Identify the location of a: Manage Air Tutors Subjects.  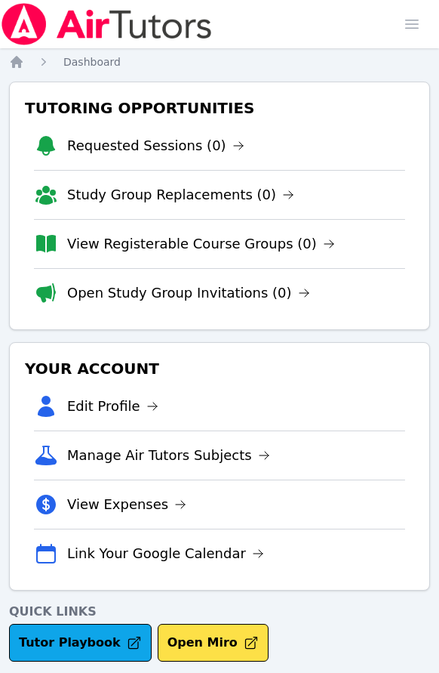
(168, 455).